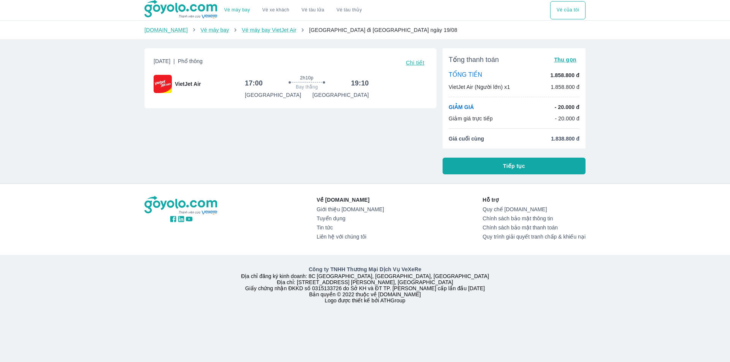 This screenshot has width=730, height=362. I want to click on p: TỔNG TIỀN, so click(465, 75).